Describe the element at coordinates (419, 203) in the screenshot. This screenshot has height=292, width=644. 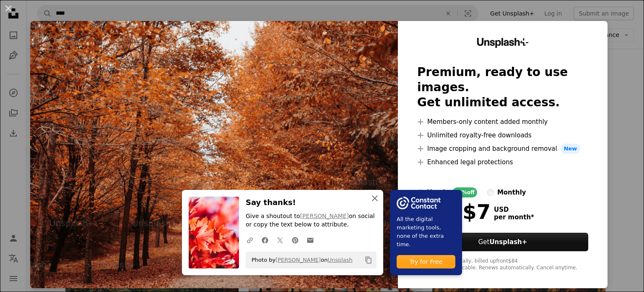
I see `img: file-1754318165549-24bf788d5b37` at that location.